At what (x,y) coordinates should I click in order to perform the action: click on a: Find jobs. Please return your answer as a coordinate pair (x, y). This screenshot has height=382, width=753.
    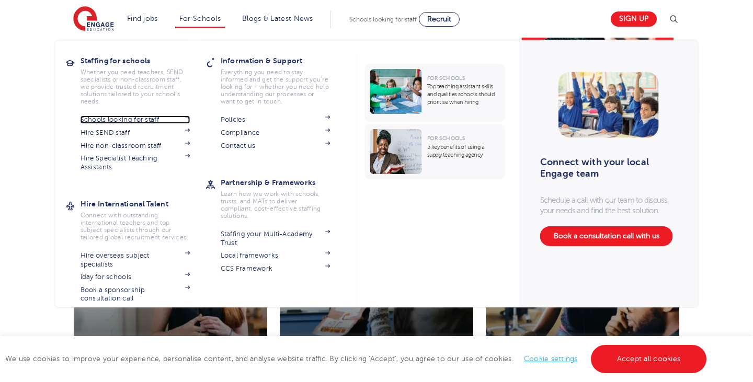
    Looking at the image, I should click on (142, 18).